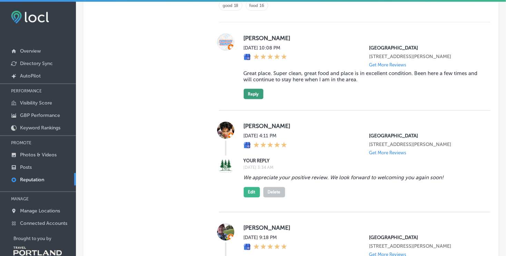 The height and width of the screenshot is (256, 506). Describe the element at coordinates (45, 238) in the screenshot. I see `p: Brought to you by` at that location.